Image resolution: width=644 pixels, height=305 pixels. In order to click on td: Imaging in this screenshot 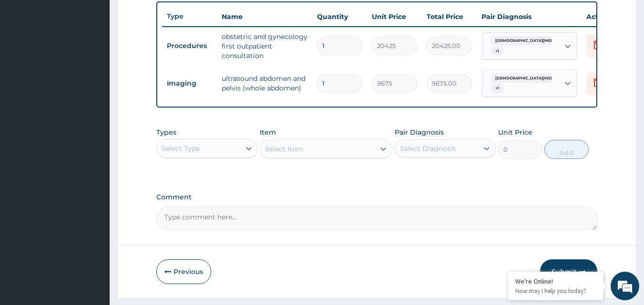, I will do `click(189, 84)`.